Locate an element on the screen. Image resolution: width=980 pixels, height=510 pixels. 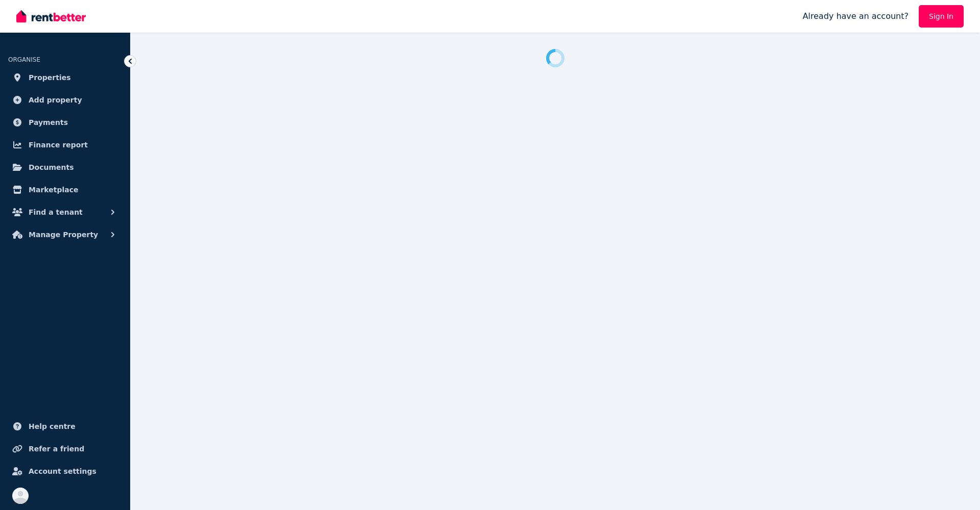
a: Properties is located at coordinates (65, 78).